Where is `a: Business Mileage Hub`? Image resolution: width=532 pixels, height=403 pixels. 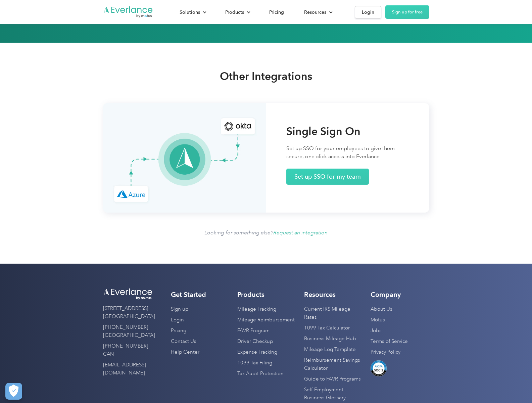
a: Business Mileage Hub is located at coordinates (330, 339).